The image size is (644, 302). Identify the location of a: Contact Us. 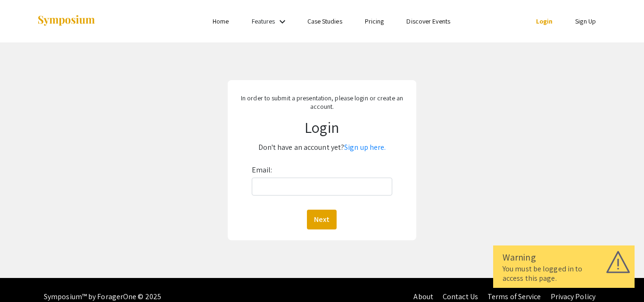
(460, 297).